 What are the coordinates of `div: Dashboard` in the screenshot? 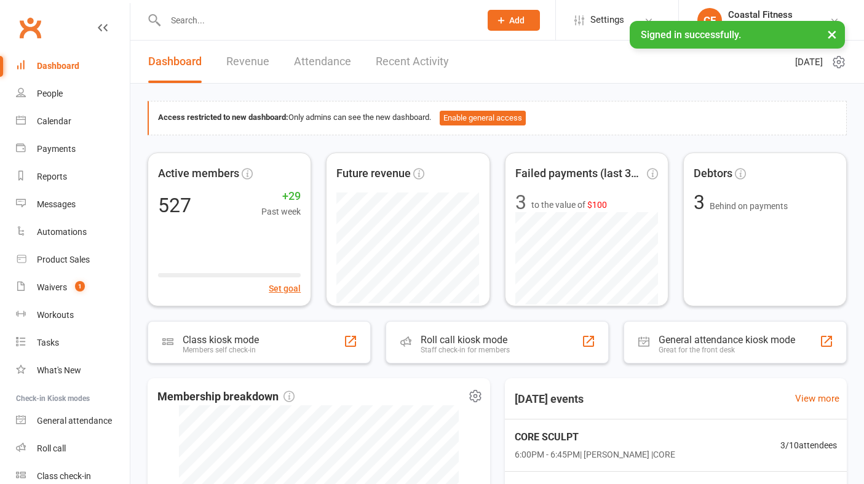 It's located at (58, 66).